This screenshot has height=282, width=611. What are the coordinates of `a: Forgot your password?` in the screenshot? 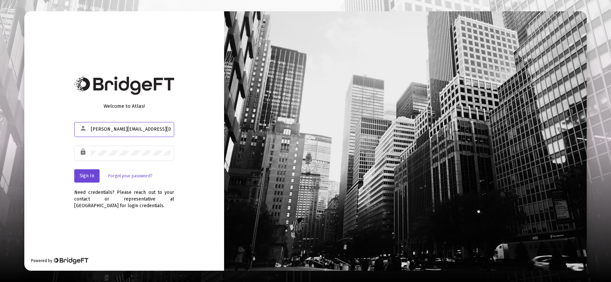 It's located at (130, 176).